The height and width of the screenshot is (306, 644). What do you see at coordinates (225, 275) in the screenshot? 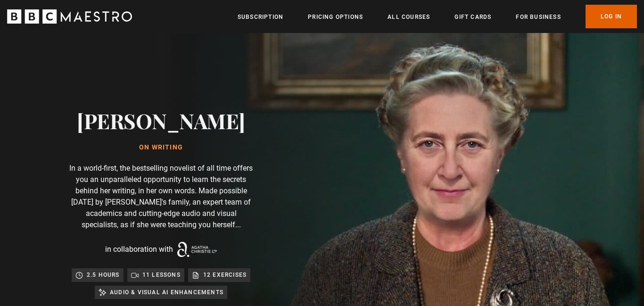
I see `p: 12 exercises` at bounding box center [225, 275].